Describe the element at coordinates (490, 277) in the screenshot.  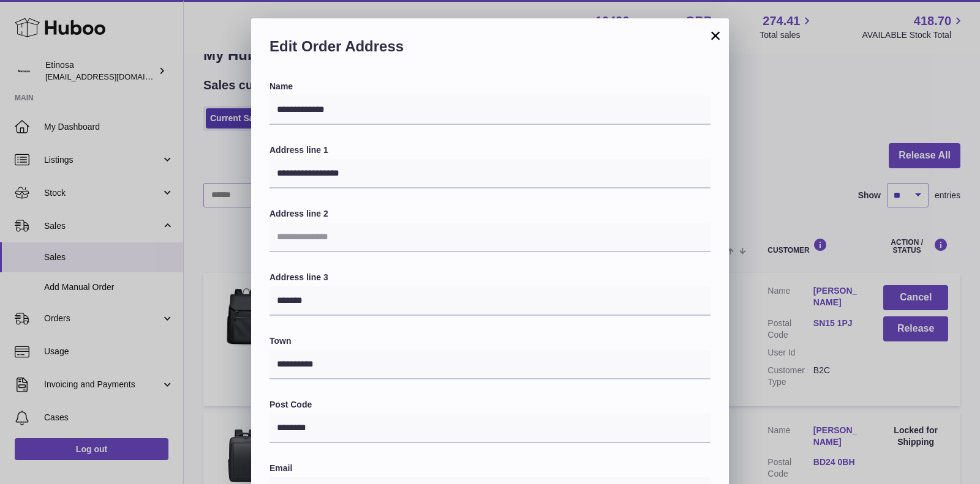
I see `label: Address line 3` at that location.